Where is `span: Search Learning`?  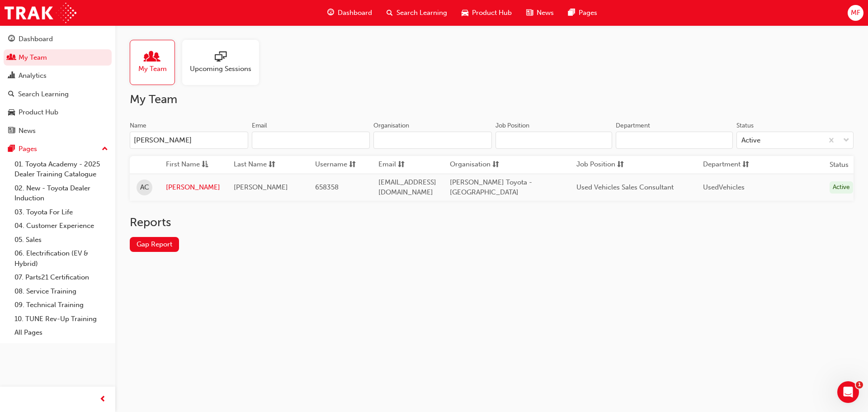 span: Search Learning is located at coordinates (422, 12).